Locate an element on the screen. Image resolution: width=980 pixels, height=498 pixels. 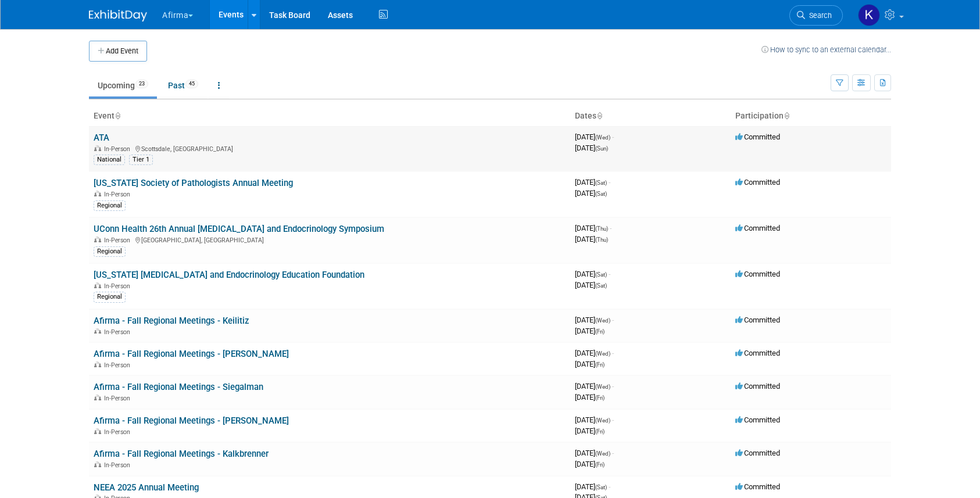
button: Add Event is located at coordinates (118, 51).